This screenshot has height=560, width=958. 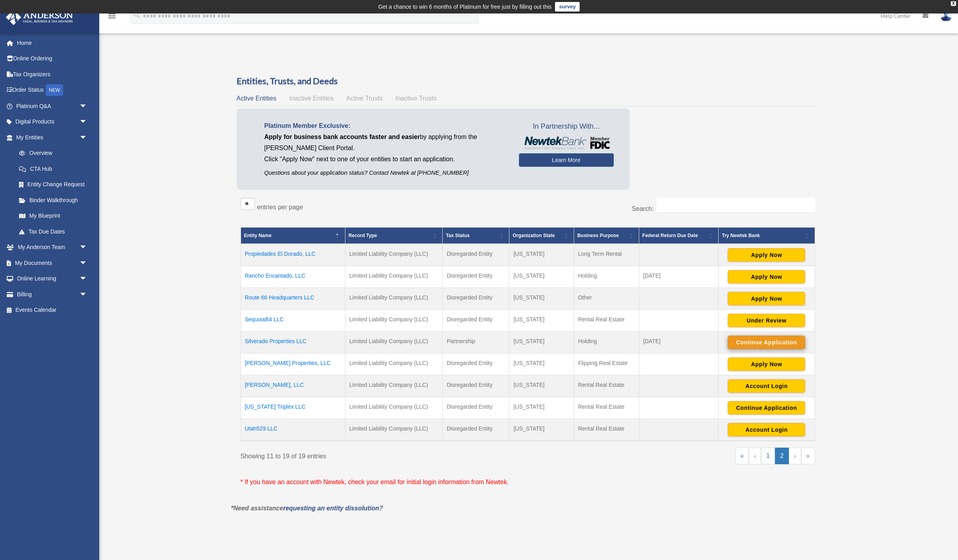 I want to click on td: Utah529 LLC, so click(x=293, y=430).